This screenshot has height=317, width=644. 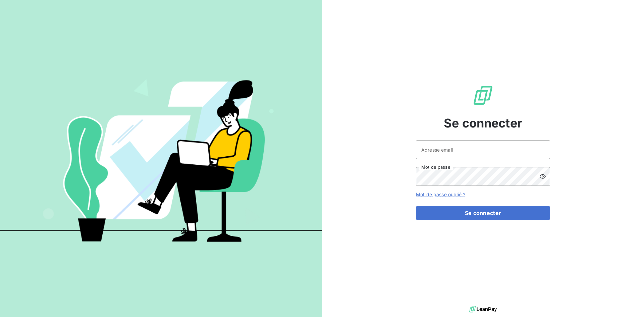 What do you see at coordinates (483, 95) in the screenshot?
I see `img: Logo LeanPay` at bounding box center [483, 95].